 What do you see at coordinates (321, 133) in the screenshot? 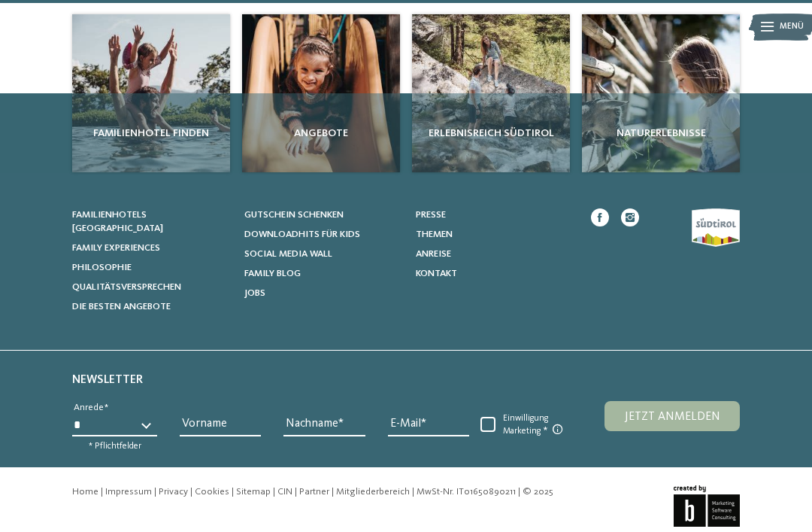
I see `span: Angebote` at bounding box center [321, 133].